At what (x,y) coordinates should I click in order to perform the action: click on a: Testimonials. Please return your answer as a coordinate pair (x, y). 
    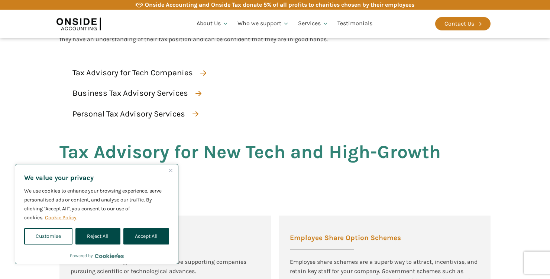
    Looking at the image, I should click on (355, 24).